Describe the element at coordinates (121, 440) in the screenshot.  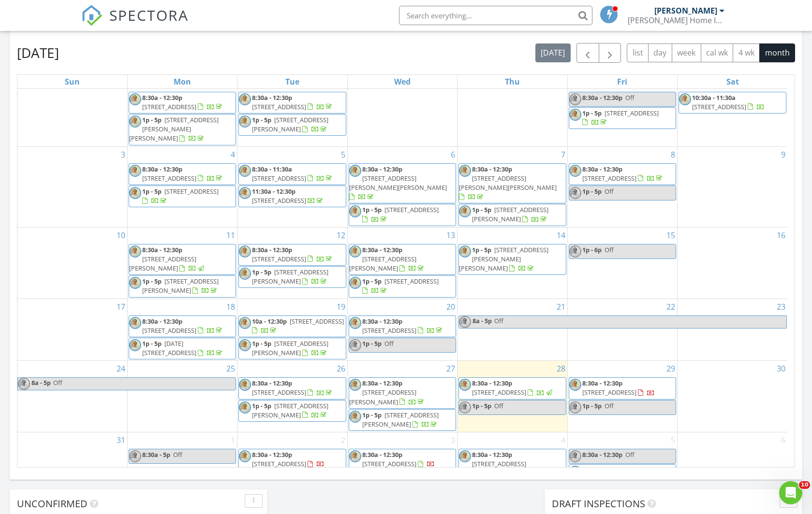
I see `a: Go to August 31, 2025` at that location.